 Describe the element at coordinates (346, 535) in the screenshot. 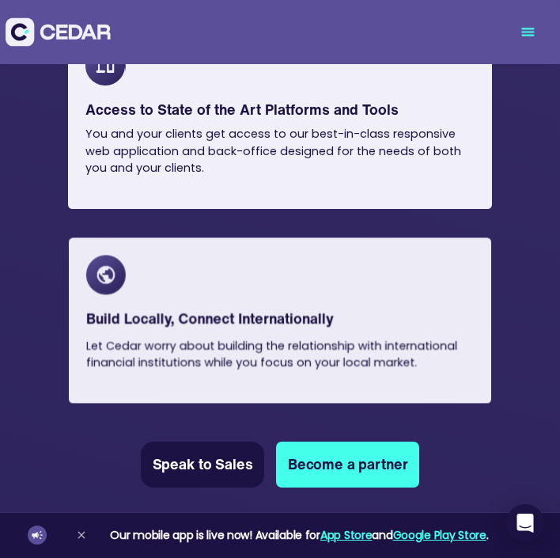

I see `a: App Store` at that location.